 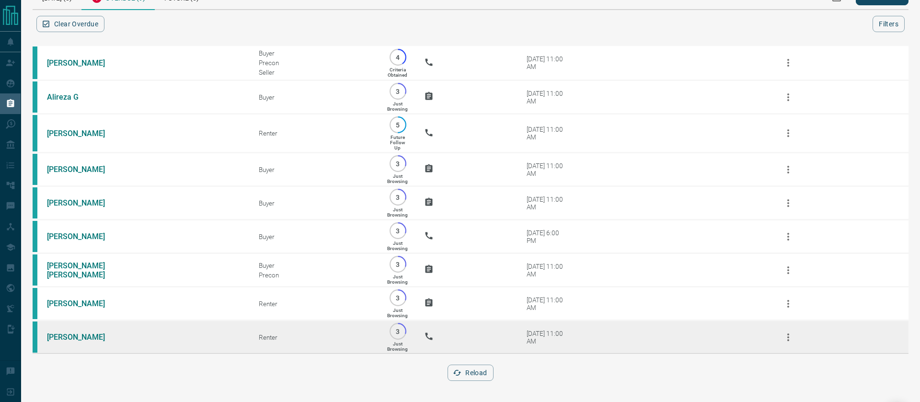 What do you see at coordinates (470, 373) in the screenshot?
I see `button: Reload` at bounding box center [470, 373].